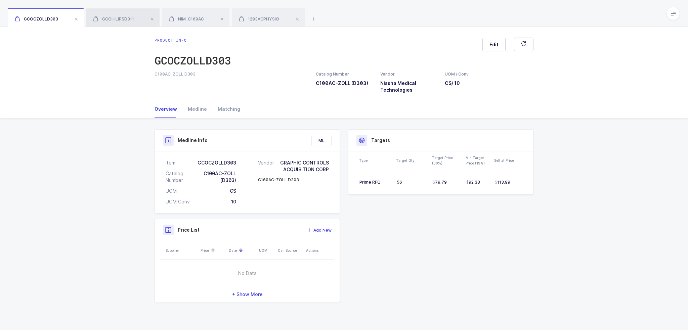 The image size is (688, 330). What do you see at coordinates (247, 274) in the screenshot?
I see `span: No Data` at bounding box center [247, 274].